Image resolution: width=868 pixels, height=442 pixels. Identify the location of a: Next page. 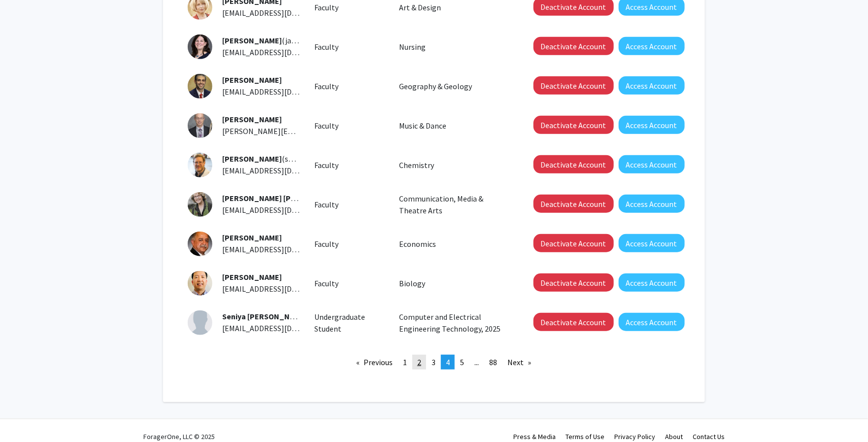
(519, 362).